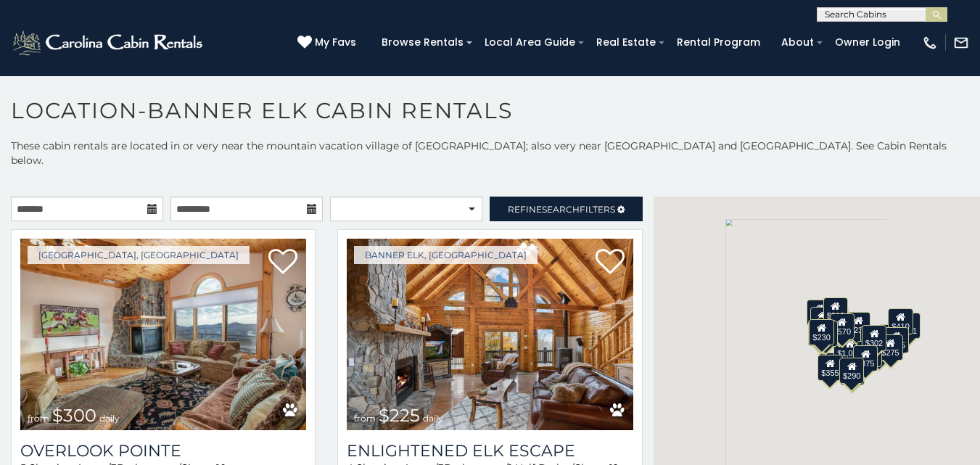 The width and height of the screenshot is (980, 465). What do you see at coordinates (960, 43) in the screenshot?
I see `img: mail-regular-white.png` at bounding box center [960, 43].